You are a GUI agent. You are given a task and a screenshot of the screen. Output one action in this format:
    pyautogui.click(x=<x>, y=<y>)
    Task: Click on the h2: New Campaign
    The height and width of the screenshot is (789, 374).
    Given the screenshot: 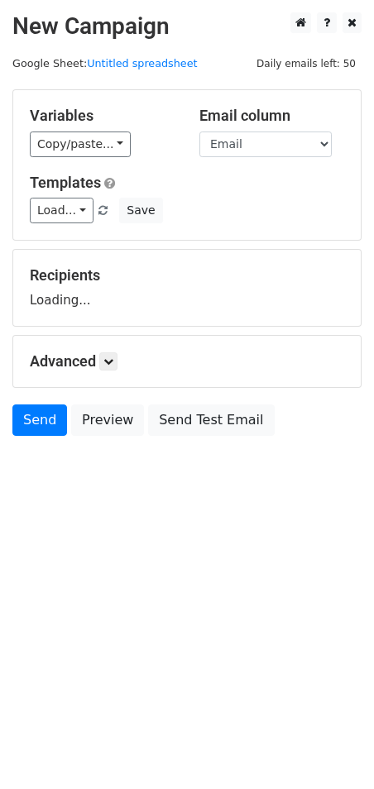 What is the action you would take?
    pyautogui.click(x=187, y=26)
    